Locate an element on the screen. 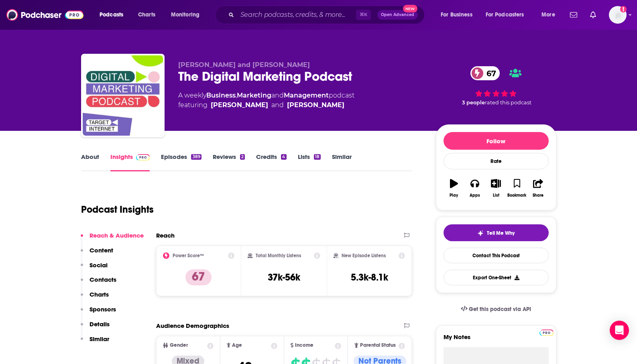  button: List is located at coordinates (496, 188).